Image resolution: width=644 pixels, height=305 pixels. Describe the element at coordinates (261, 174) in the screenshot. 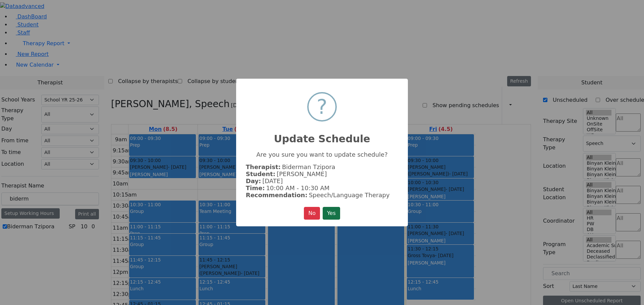

I see `strong: Student:` at that location.